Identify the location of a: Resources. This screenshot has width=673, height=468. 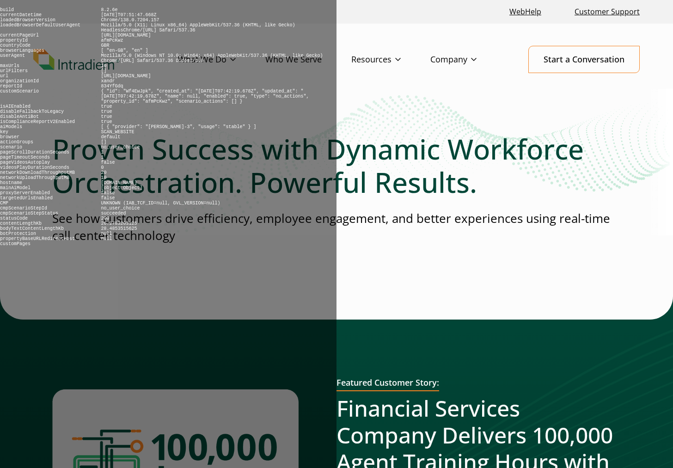
(390, 60).